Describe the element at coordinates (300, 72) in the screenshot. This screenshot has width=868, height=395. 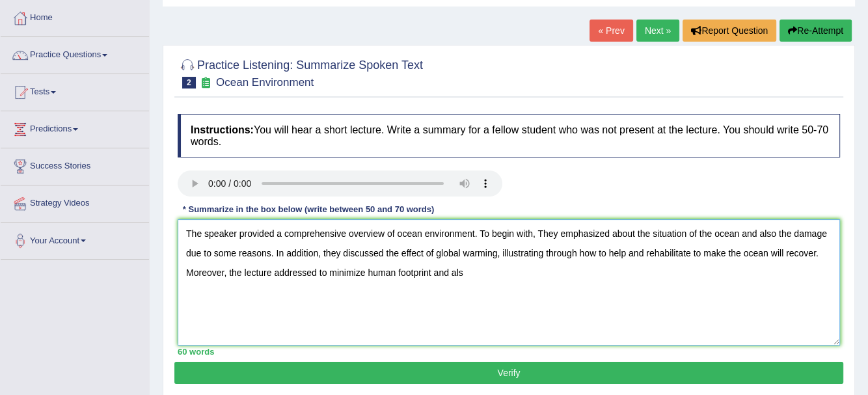
I see `h2: Practice Listening: Summarize Spoken Text` at that location.